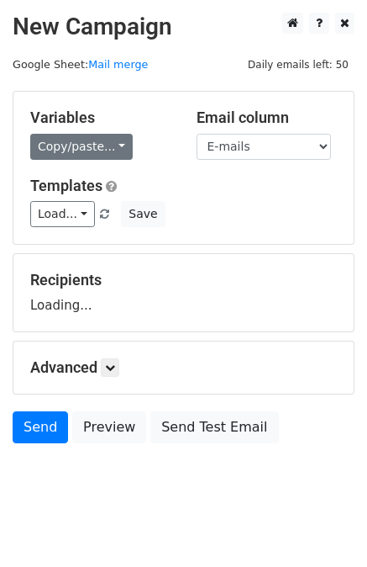 Image resolution: width=367 pixels, height=567 pixels. I want to click on h5: Variables, so click(101, 118).